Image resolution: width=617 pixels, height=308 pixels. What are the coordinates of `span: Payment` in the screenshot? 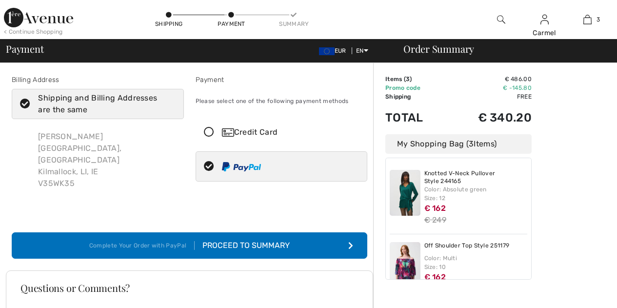 It's located at (24, 49).